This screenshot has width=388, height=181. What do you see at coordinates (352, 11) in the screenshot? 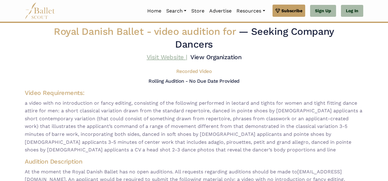
I see `a: Log In` at bounding box center [352, 11].